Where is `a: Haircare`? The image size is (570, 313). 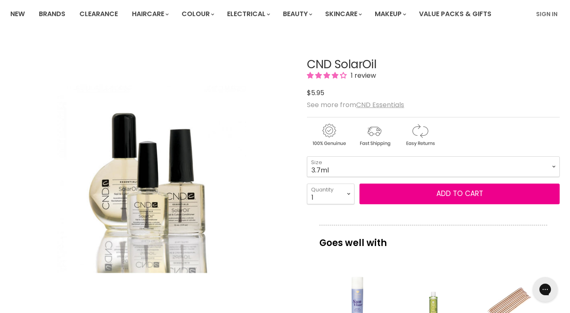 a: Haircare is located at coordinates (150, 14).